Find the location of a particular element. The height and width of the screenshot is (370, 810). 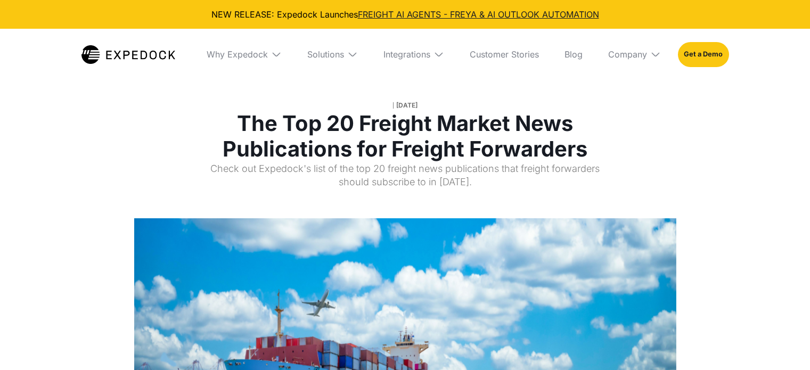

div: NEW RELEASE: Expedock Launches is located at coordinates (405, 14).